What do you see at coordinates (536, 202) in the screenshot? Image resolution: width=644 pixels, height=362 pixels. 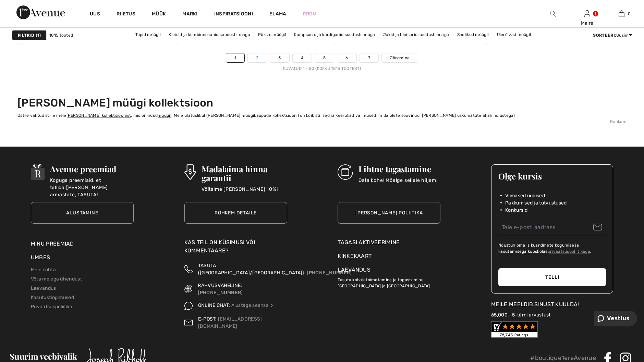 I see `span: Pakkumised ja tutvustused` at bounding box center [536, 202].